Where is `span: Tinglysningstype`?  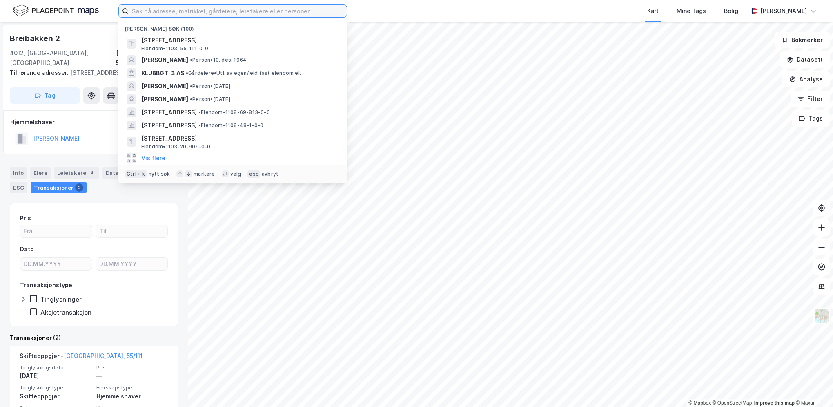 span: Tinglysningstype is located at coordinates (56, 387).